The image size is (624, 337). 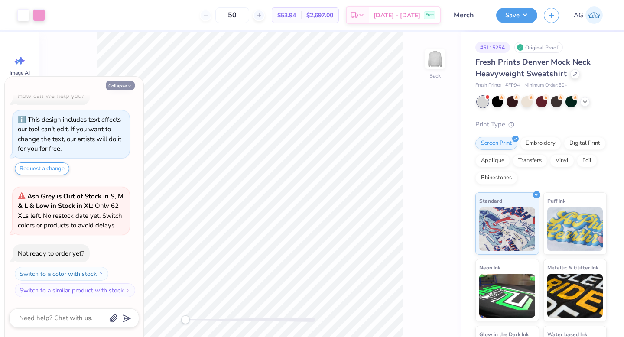 I want to click on button: Request a change, so click(x=42, y=169).